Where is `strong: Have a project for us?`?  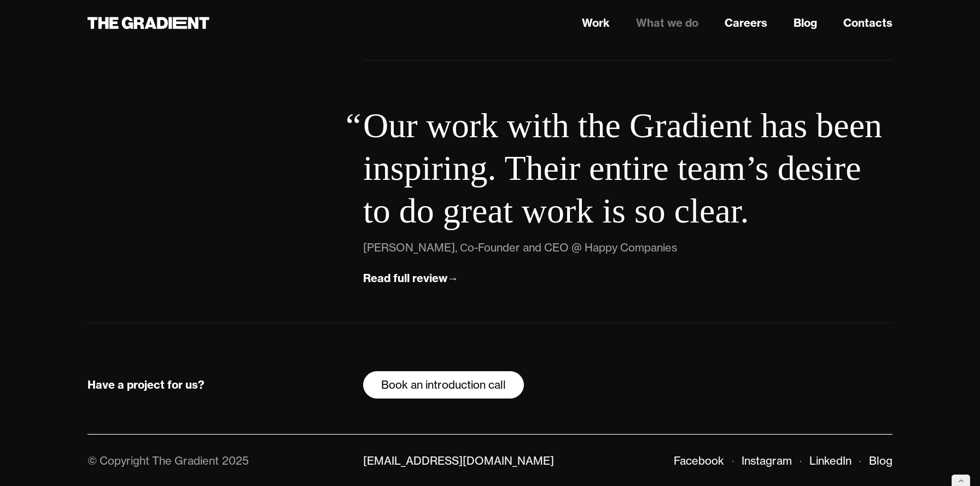
strong: Have a project for us? is located at coordinates (146, 385).